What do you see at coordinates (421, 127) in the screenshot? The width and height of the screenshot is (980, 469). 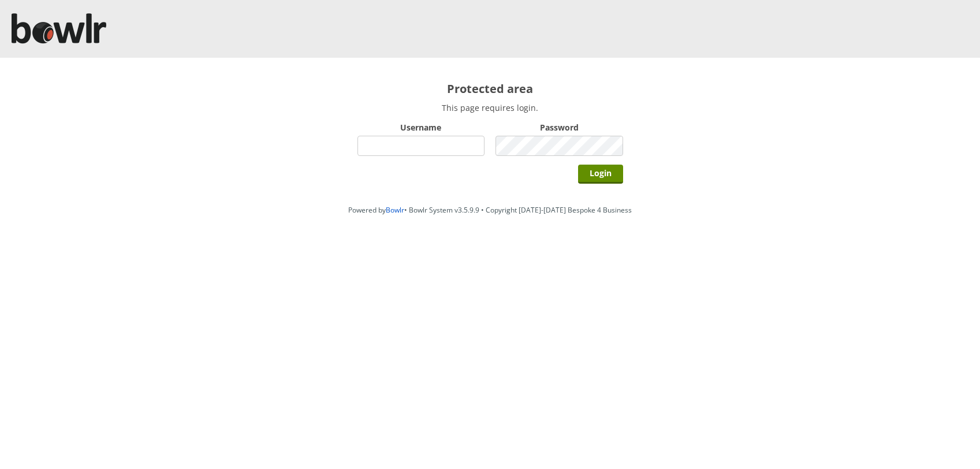 I see `label: Username` at bounding box center [421, 127].